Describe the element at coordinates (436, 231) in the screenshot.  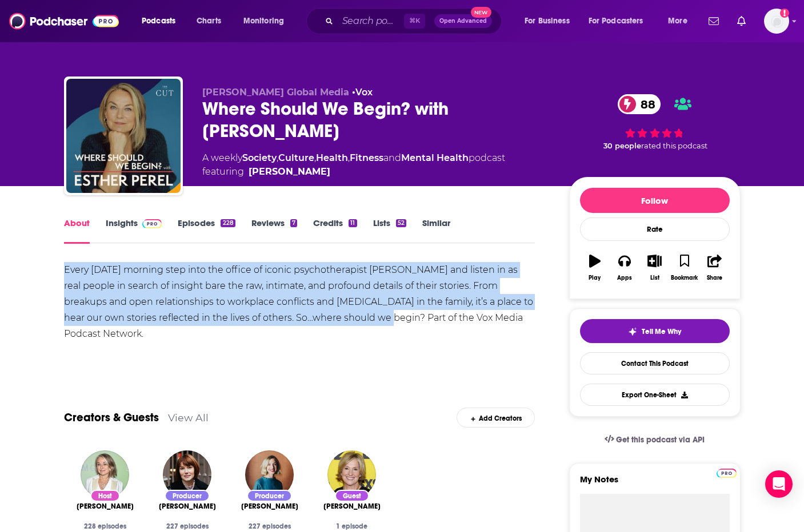
I see `a: Similar` at that location.